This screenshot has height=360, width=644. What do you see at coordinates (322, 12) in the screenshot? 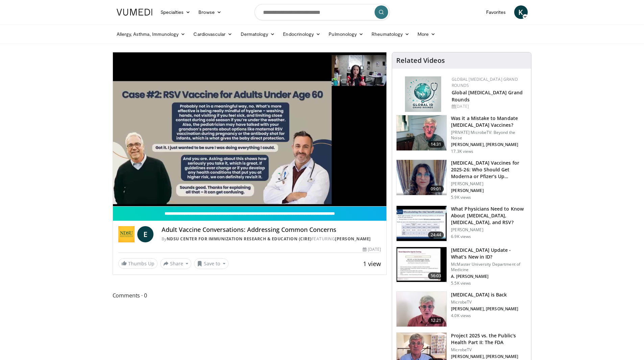
I see `input: Search topics, interventions` at bounding box center [322, 12].